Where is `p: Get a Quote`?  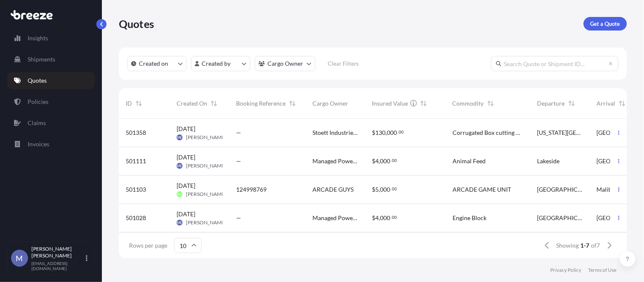
p: Get a Quote is located at coordinates (605, 24).